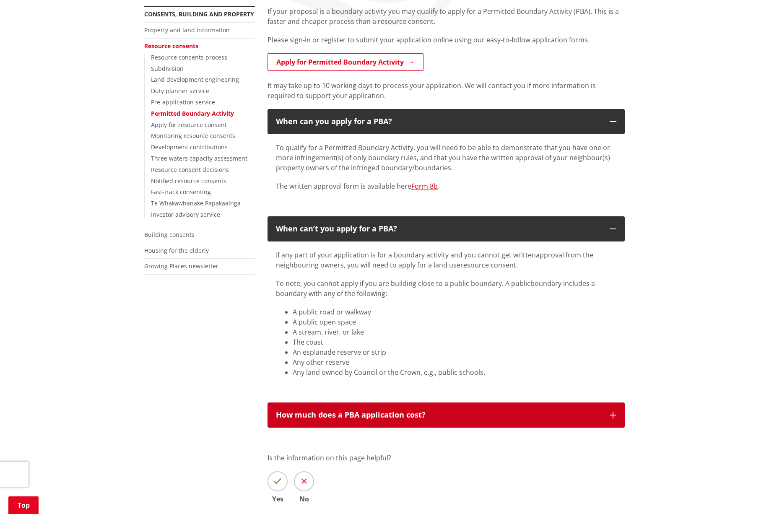 Image resolution: width=769 pixels, height=514 pixels. What do you see at coordinates (304, 499) in the screenshot?
I see `span: No` at bounding box center [304, 499].